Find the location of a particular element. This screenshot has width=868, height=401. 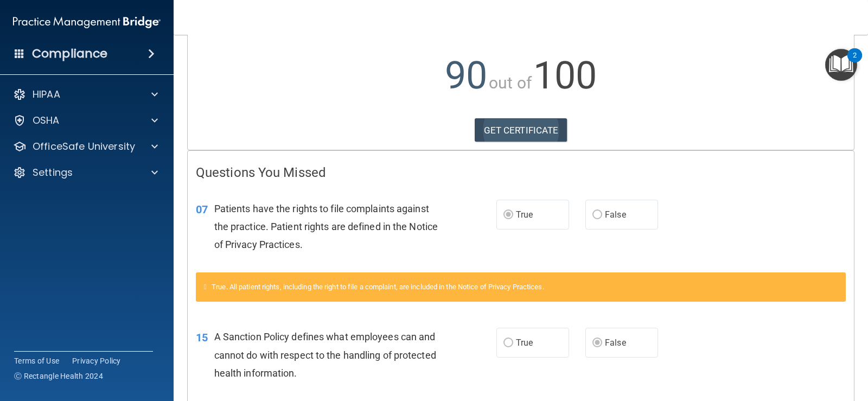

span: 07 is located at coordinates (202, 209).